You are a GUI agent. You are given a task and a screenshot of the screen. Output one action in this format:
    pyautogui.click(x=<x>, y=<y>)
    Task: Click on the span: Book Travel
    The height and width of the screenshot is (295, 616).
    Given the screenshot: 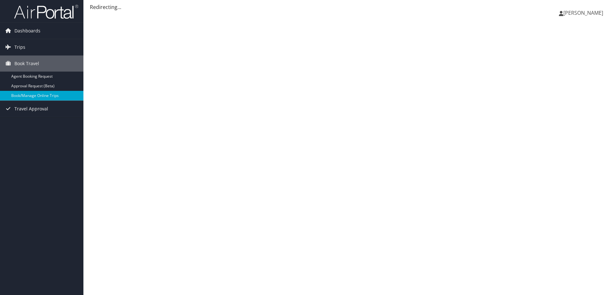 What is the action you would take?
    pyautogui.click(x=27, y=64)
    